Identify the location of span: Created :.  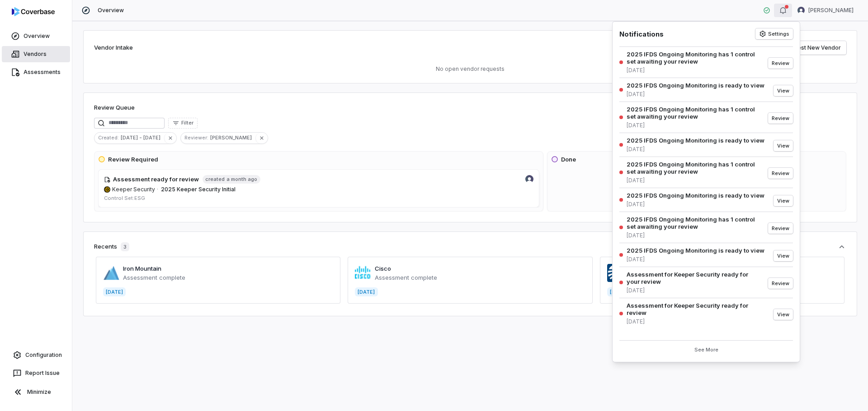
(107, 138).